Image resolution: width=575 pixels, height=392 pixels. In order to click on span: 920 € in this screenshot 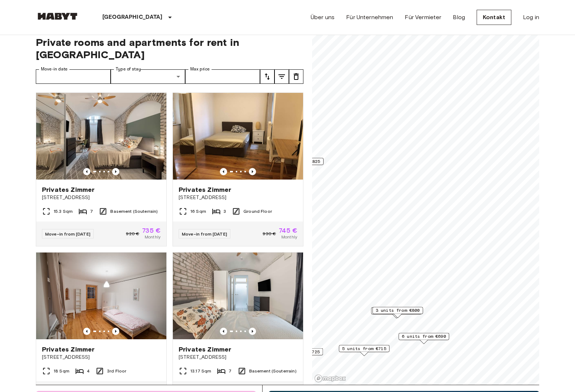, I will do `click(132, 234)`.